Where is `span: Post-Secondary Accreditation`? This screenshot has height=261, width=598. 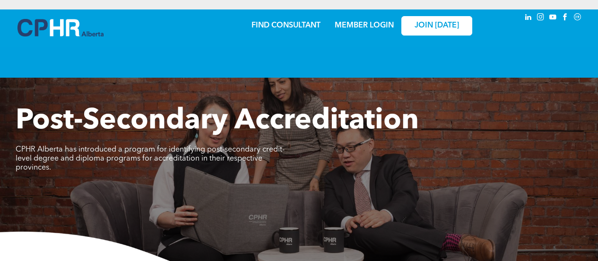 span: Post-Secondary Accreditation is located at coordinates (217, 121).